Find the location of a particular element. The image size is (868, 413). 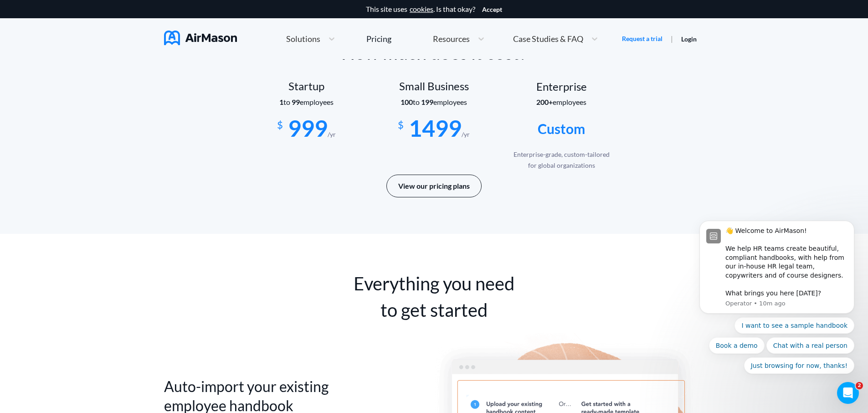

button: View our pricing plans is located at coordinates (434, 186).